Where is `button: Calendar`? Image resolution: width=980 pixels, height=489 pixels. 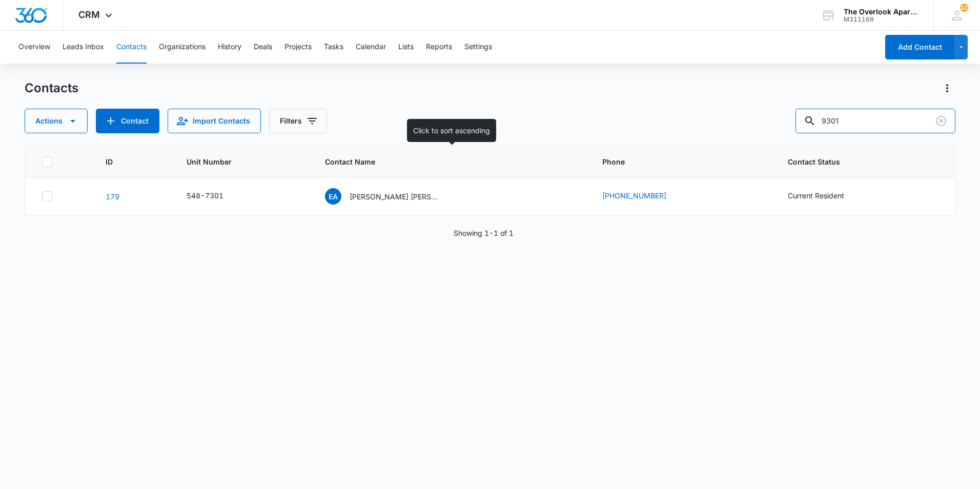 button: Calendar is located at coordinates (371, 47).